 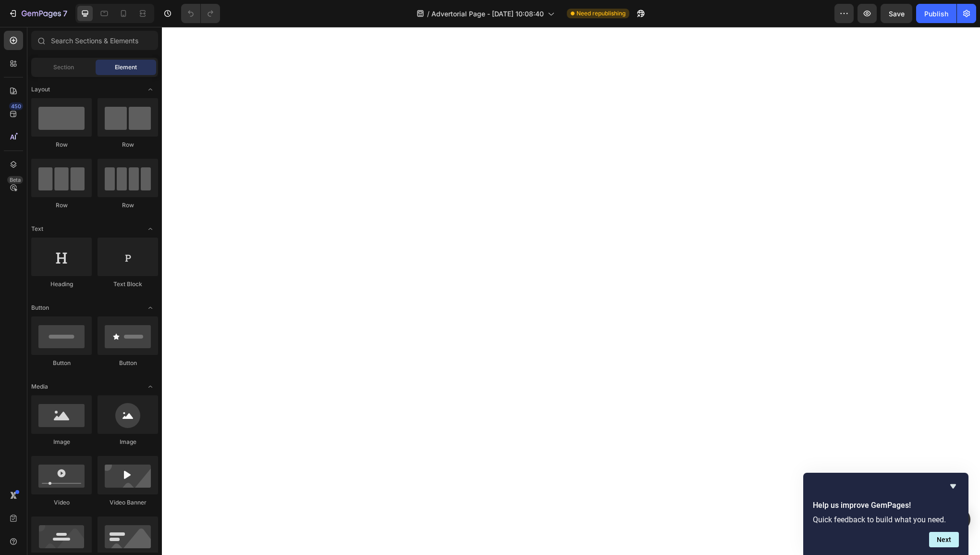 What do you see at coordinates (62, 284) in the screenshot?
I see `div: Heading` at bounding box center [62, 284].